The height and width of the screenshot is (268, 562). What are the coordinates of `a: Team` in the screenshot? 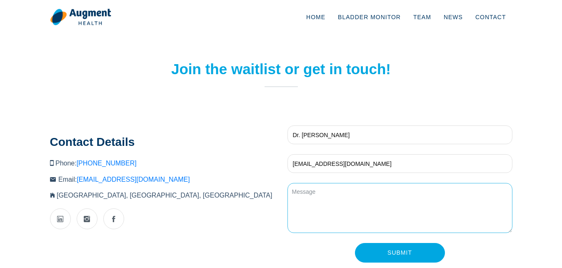 It's located at (422, 17).